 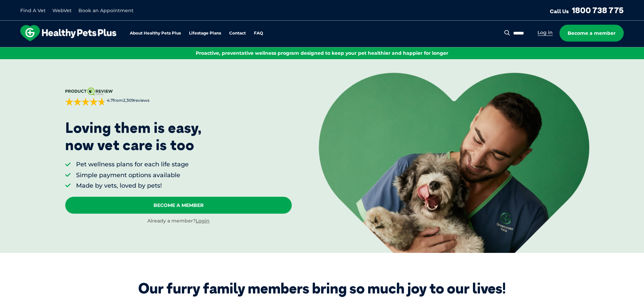 What do you see at coordinates (110, 100) in the screenshot?
I see `strong: 4.7` at bounding box center [110, 100].